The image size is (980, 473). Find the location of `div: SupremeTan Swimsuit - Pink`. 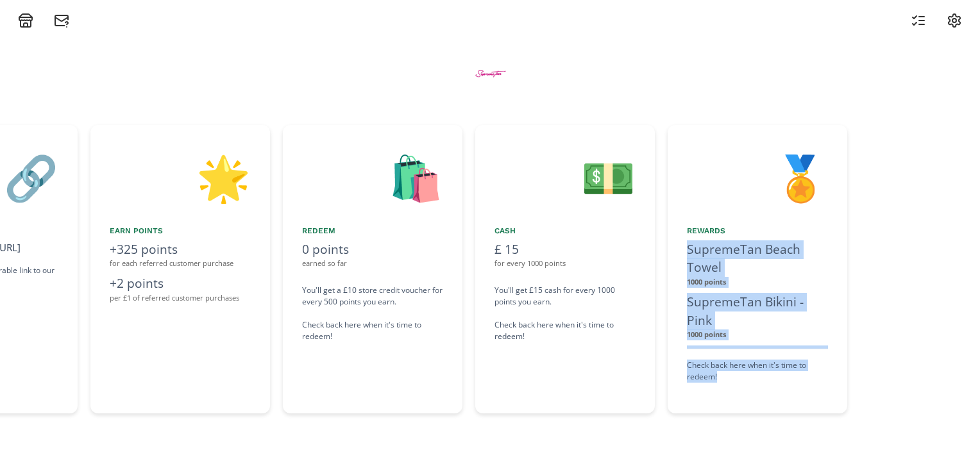

div: SupremeTan Swimsuit - Pink is located at coordinates (758, 364).